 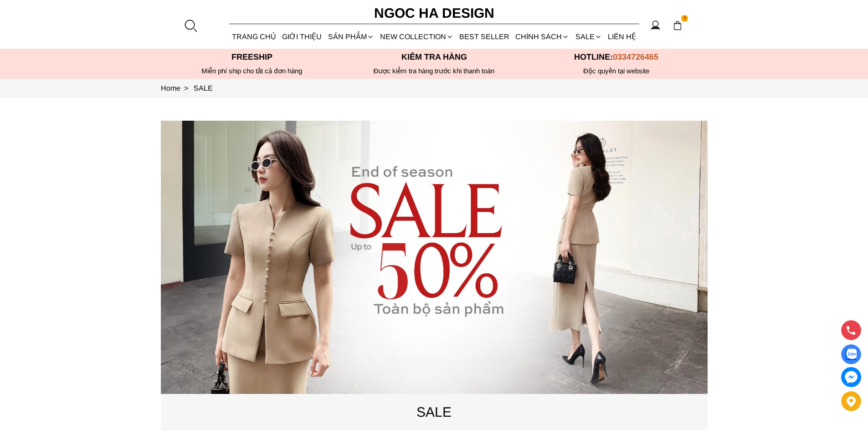 What do you see at coordinates (434, 71) in the screenshot?
I see `p: Được kiểm tra hàng trước khi thanh toán` at bounding box center [434, 71].